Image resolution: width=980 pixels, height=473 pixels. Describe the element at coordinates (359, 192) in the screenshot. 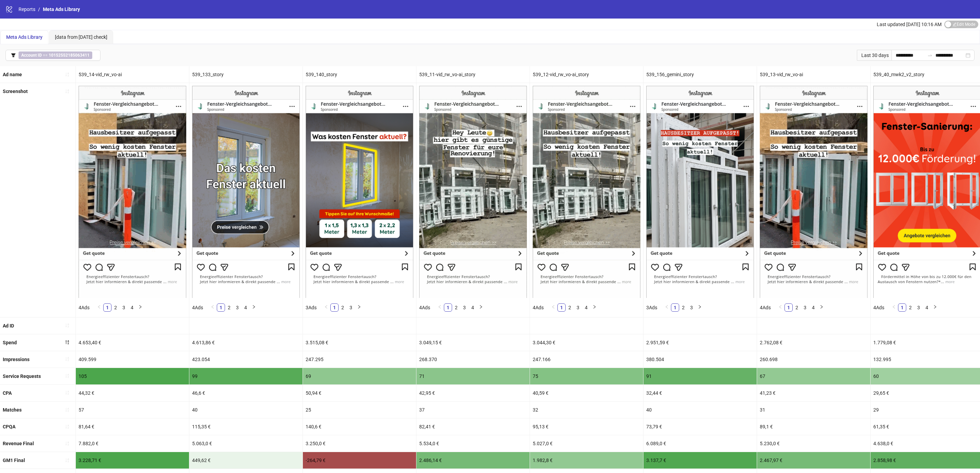

I see `img: Screenshot 6902461521671` at that location.